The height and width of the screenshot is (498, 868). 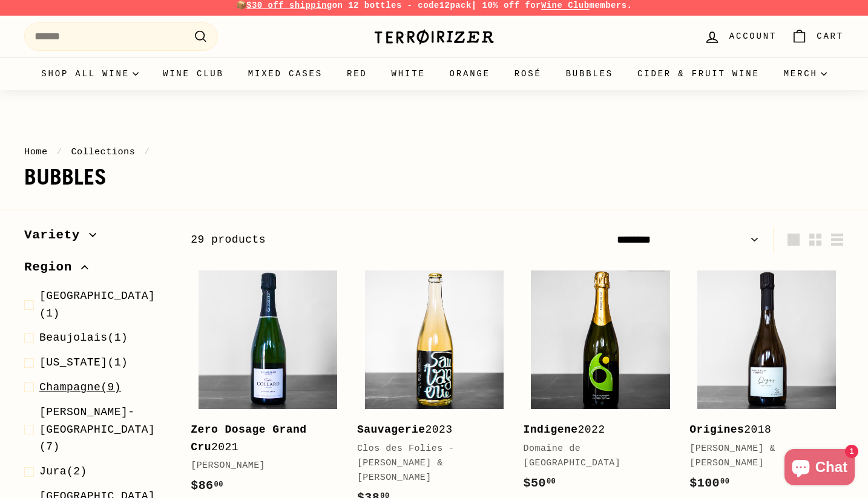 What do you see at coordinates (354, 240) in the screenshot?
I see `div: 29 products` at bounding box center [354, 240].